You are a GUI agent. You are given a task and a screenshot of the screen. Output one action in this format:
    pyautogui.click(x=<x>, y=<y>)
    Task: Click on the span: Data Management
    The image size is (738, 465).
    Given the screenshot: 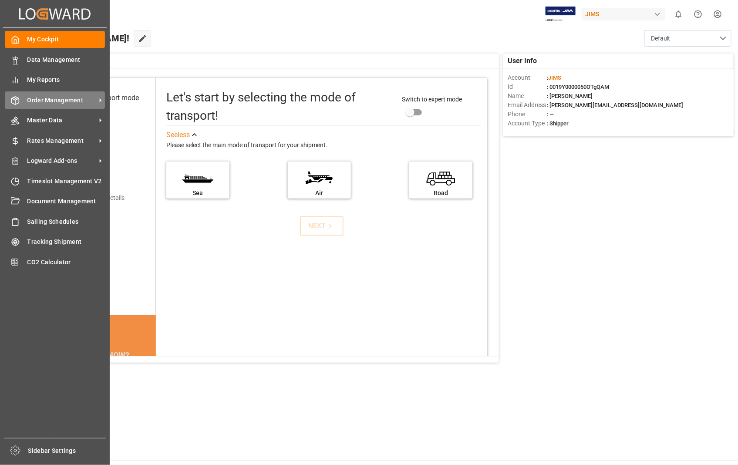 What is the action you would take?
    pyautogui.click(x=66, y=60)
    